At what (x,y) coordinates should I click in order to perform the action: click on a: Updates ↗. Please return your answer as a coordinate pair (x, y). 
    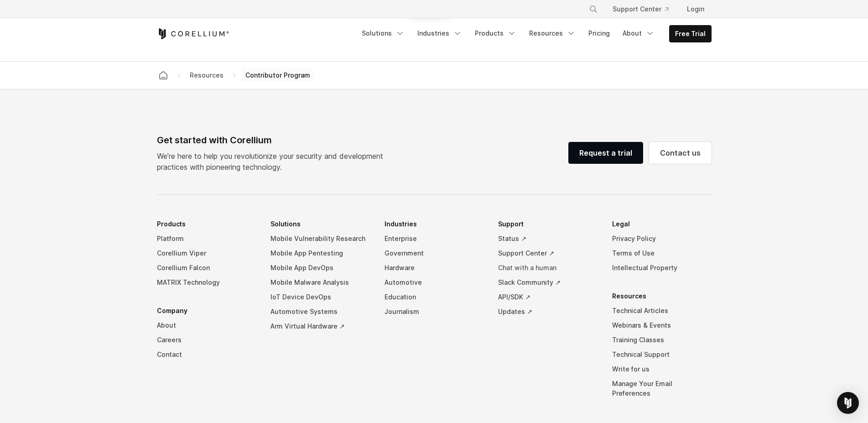
    Looking at the image, I should click on (548, 312).